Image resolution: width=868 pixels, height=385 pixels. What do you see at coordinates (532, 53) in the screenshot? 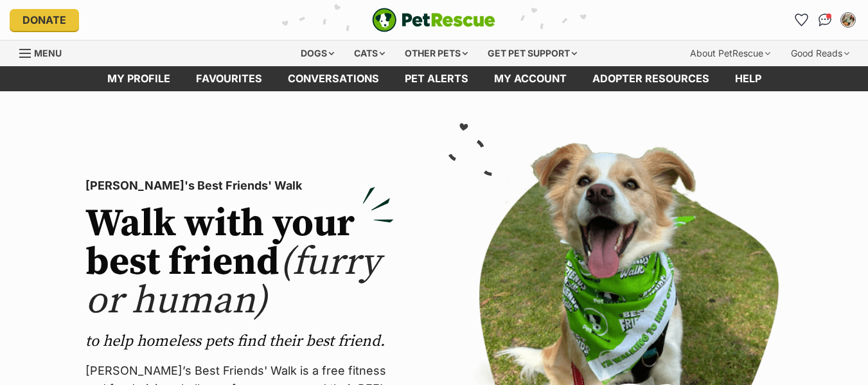
I see `div: Get pet support` at bounding box center [532, 53].